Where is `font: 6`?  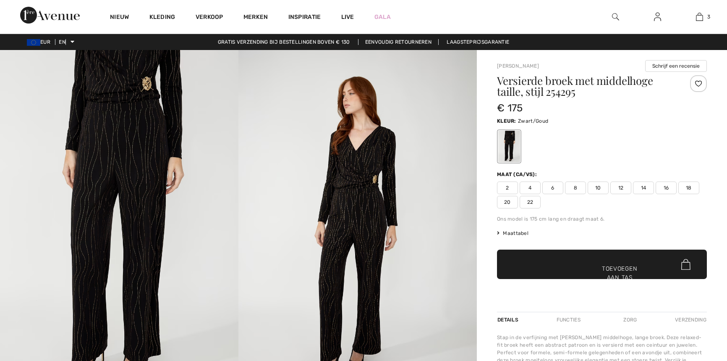 font: 6 is located at coordinates (553, 188).